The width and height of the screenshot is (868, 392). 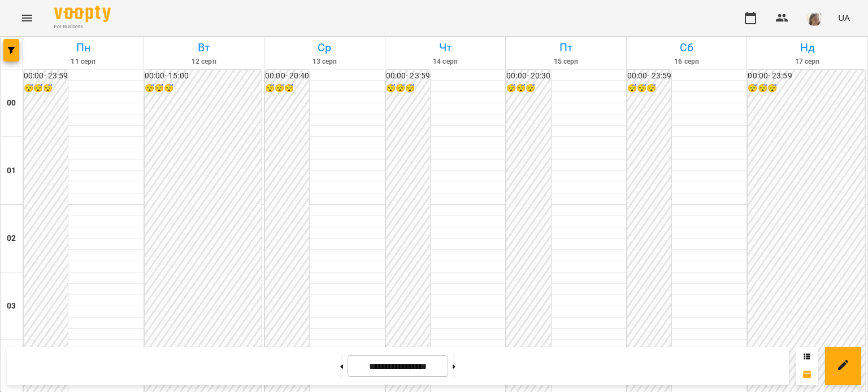 I want to click on h6: Чт, so click(x=445, y=47).